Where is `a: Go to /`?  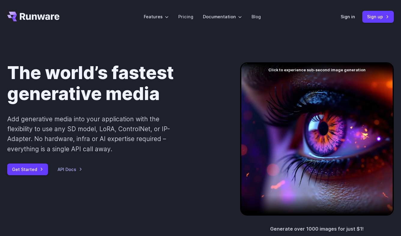 a: Go to / is located at coordinates (33, 17).